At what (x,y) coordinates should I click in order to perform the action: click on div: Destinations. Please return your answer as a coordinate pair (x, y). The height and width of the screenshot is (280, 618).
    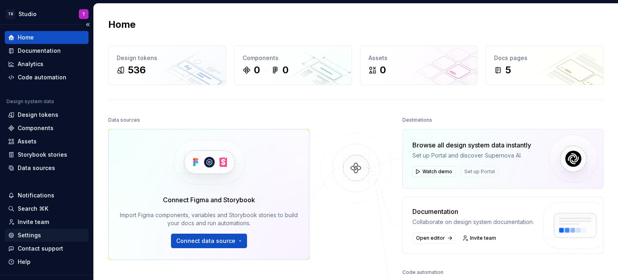
    Looking at the image, I should click on (417, 120).